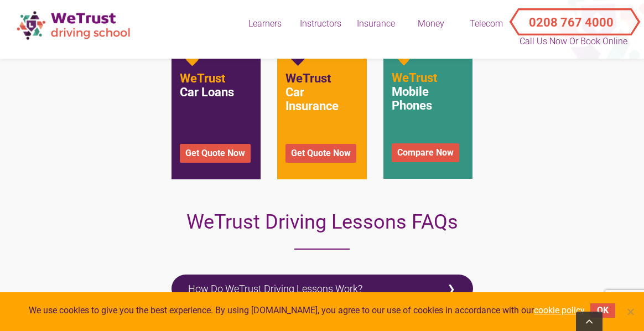  What do you see at coordinates (630, 311) in the screenshot?
I see `span: No` at bounding box center [630, 311].